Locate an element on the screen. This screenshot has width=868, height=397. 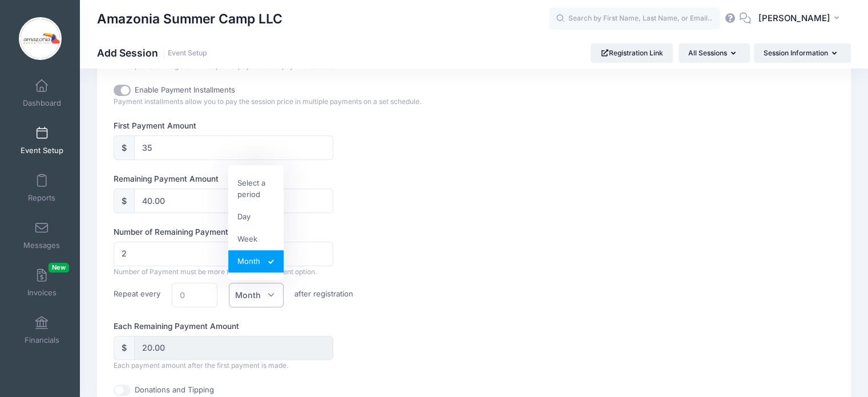
label: First Payment Amount is located at coordinates (279, 126).